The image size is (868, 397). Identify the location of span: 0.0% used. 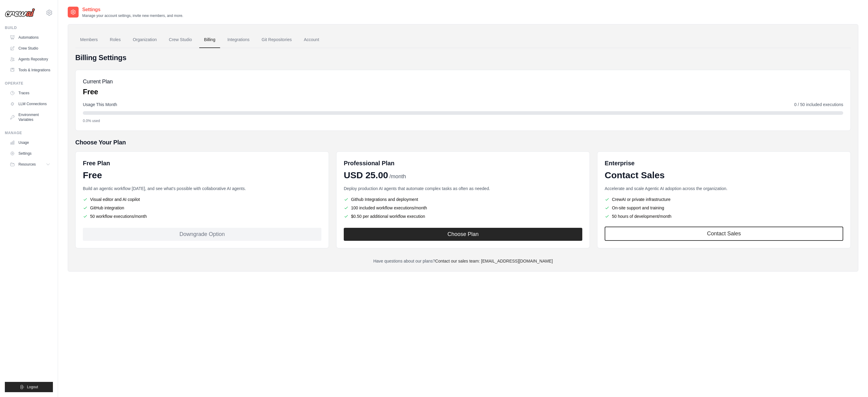
(92, 121).